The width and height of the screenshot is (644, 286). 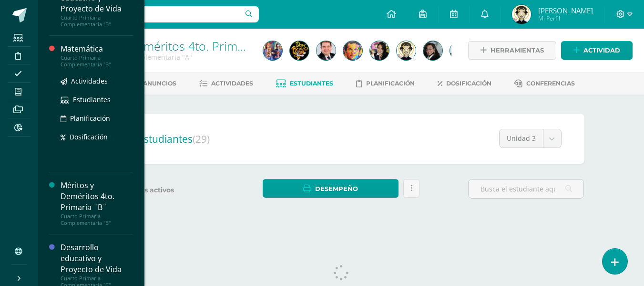 What do you see at coordinates (460, 50) in the screenshot?
I see `img: 0546215f4739b1a40d9653edd969ea5b.png` at bounding box center [460, 50].